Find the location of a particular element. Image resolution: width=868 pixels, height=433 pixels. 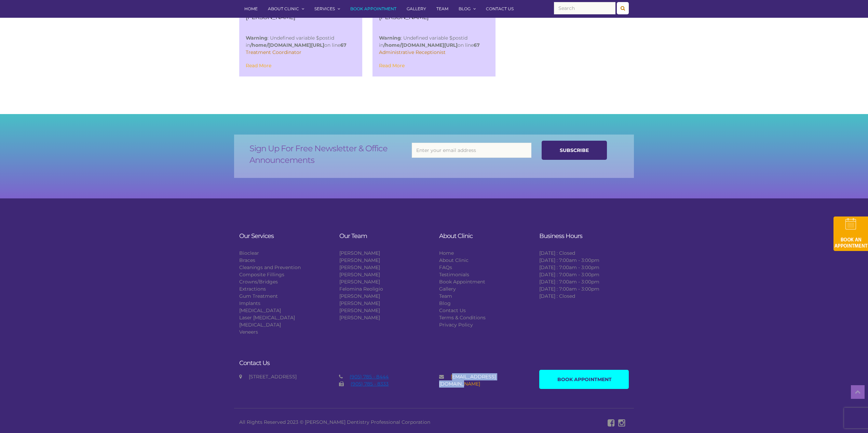

div: Administrative Receptionist is located at coordinates (434, 52).